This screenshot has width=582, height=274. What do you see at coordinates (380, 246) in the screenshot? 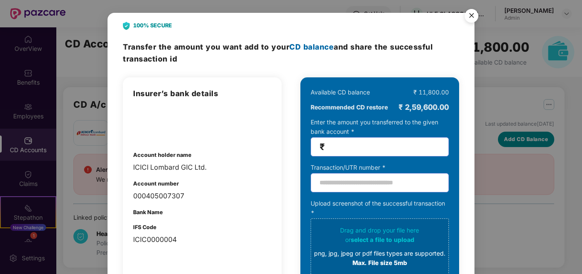
I see `div: Drag and drop your file here` at bounding box center [380, 246].